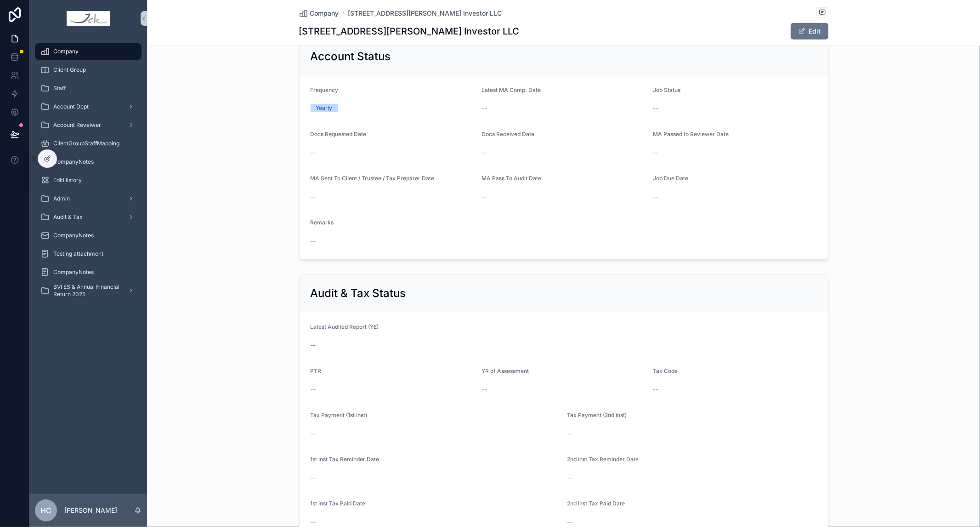 This screenshot has width=980, height=527. What do you see at coordinates (359, 293) in the screenshot?
I see `h2: Audit & Tax Status` at bounding box center [359, 293].